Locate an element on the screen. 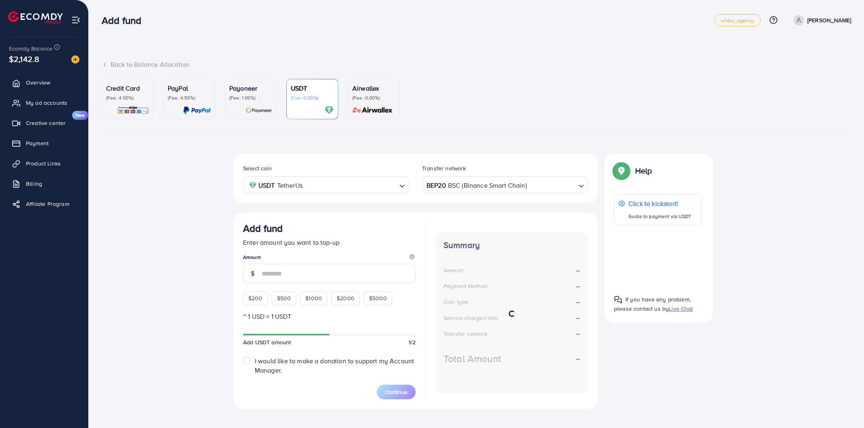  p: USDT is located at coordinates (312, 88).